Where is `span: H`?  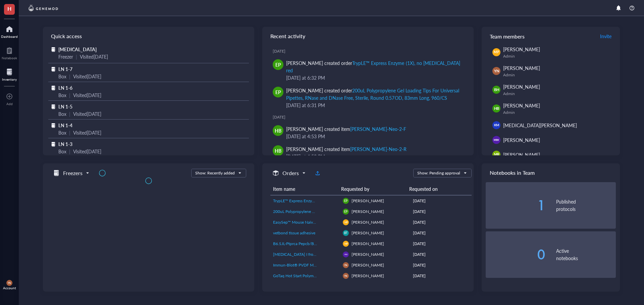
span: H is located at coordinates (10, 8).